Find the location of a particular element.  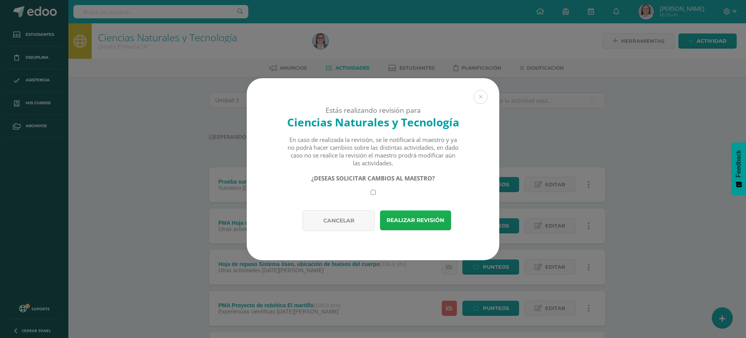

button: Cancelar is located at coordinates (338, 220).